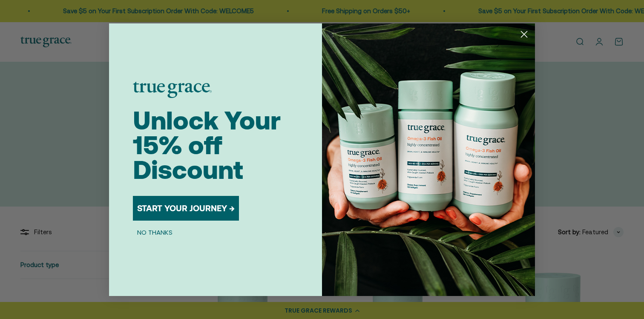  I want to click on span: Unlock Your 15% off Discount, so click(207, 145).